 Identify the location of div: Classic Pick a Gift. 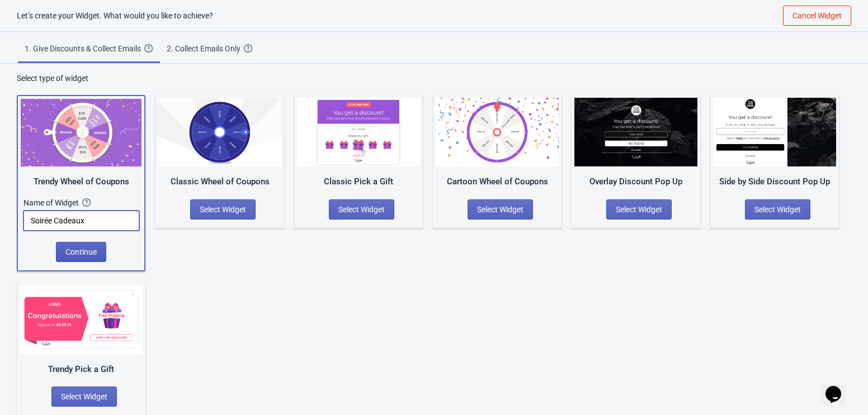
(358, 182).